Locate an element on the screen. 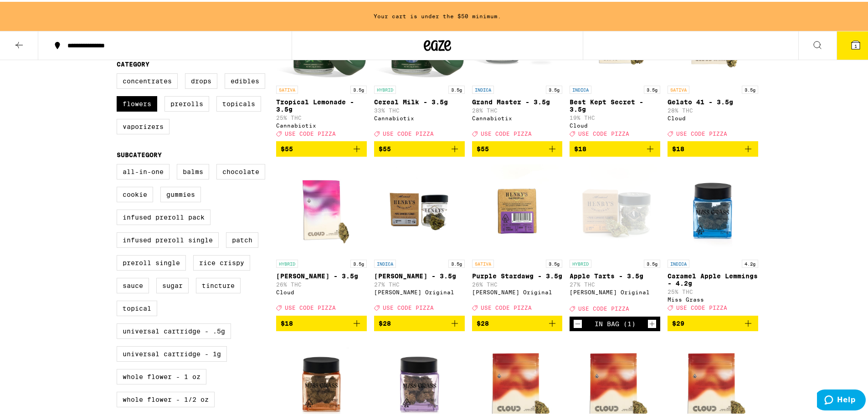 This screenshot has width=868, height=415. p: Gelato 41 - 3.5g is located at coordinates (713, 100).